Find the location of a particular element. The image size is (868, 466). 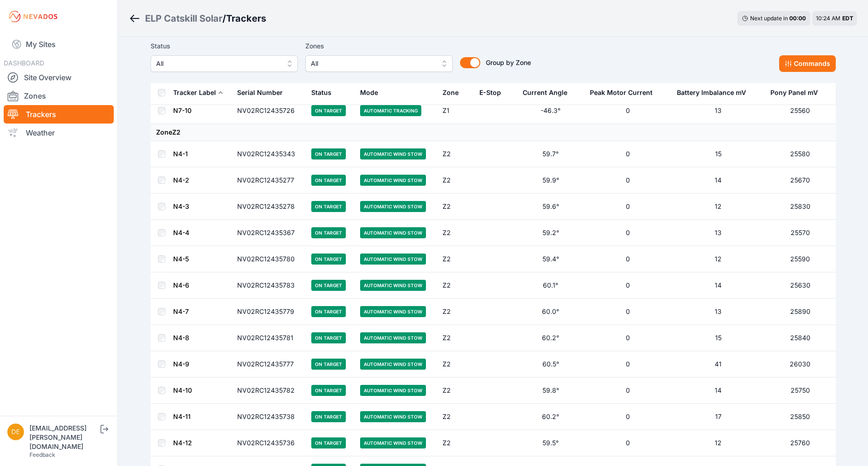

td: 25830 is located at coordinates (800, 206).